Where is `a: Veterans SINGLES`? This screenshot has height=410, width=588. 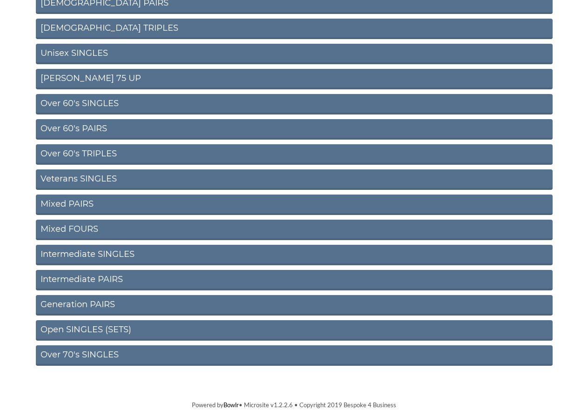
a: Veterans SINGLES is located at coordinates (294, 180).